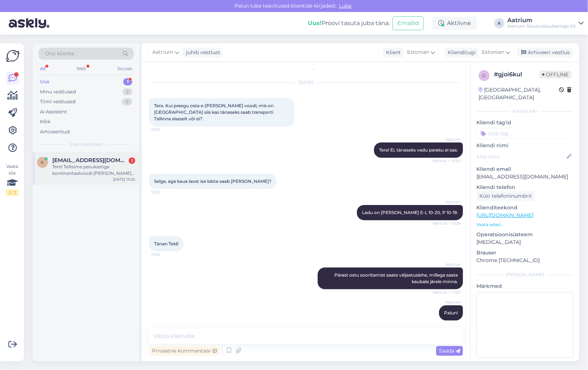 The width and height of the screenshot is (588, 370). I want to click on span: Palun!, so click(451, 313).